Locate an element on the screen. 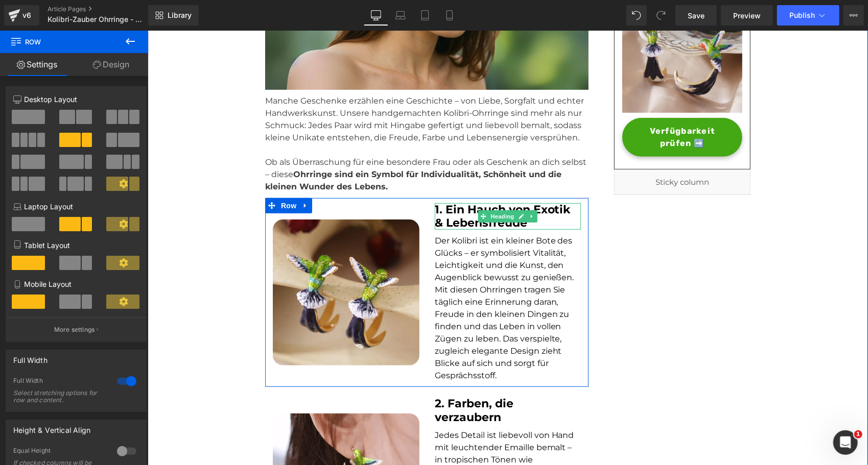  a: New Library is located at coordinates (173, 15).